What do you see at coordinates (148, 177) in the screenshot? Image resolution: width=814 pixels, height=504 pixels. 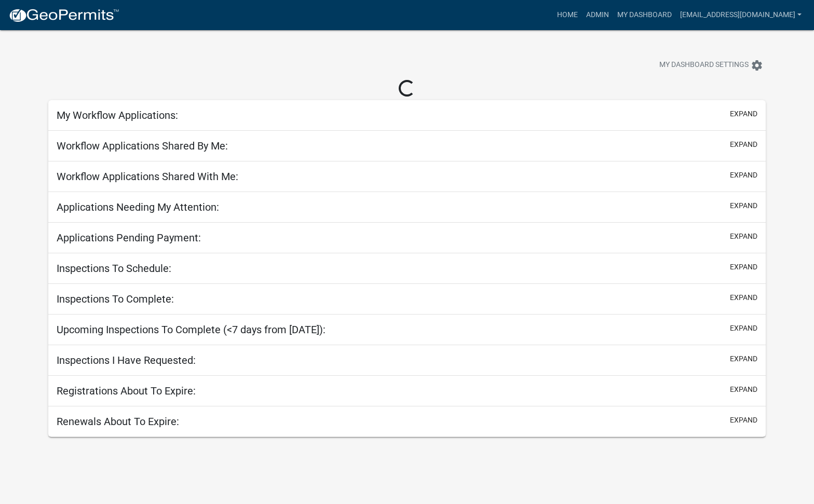 I see `h5: Workflow Applications Shared With Me:` at bounding box center [148, 177].